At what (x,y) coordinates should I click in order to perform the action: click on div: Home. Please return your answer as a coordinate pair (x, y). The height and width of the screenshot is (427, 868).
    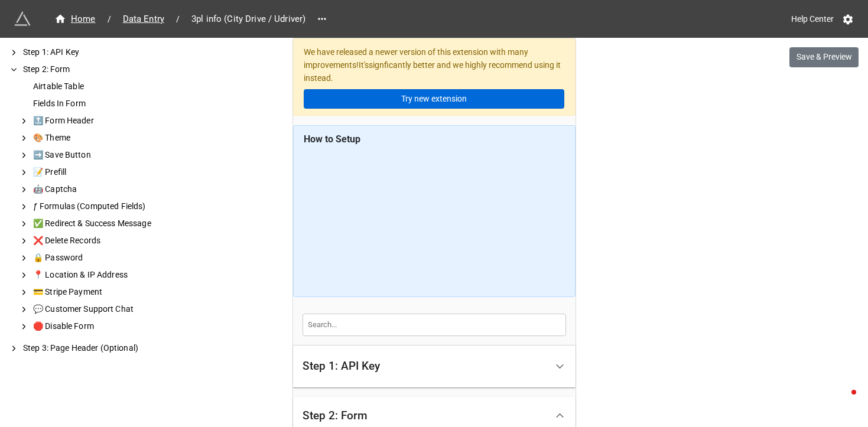
    Looking at the image, I should click on (75, 19).